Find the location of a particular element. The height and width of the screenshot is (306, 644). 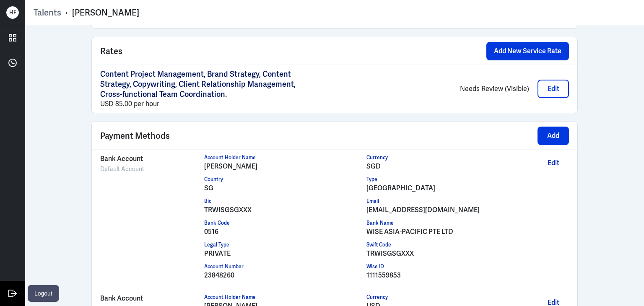

div: Bank Code is located at coordinates (286, 223).